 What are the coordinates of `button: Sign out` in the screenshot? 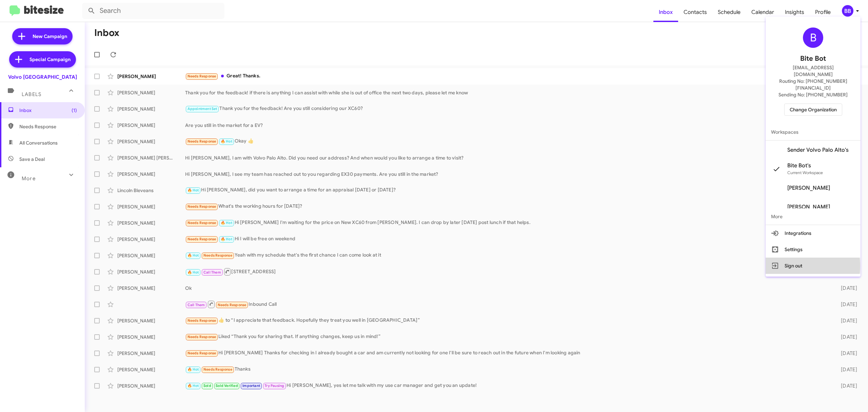 It's located at (814, 266).